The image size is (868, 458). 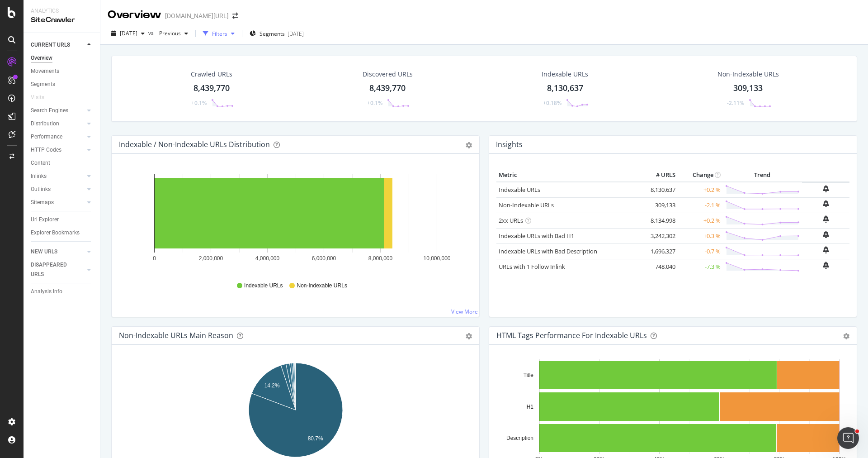 I want to click on a: Explorer Bookmarks, so click(x=62, y=232).